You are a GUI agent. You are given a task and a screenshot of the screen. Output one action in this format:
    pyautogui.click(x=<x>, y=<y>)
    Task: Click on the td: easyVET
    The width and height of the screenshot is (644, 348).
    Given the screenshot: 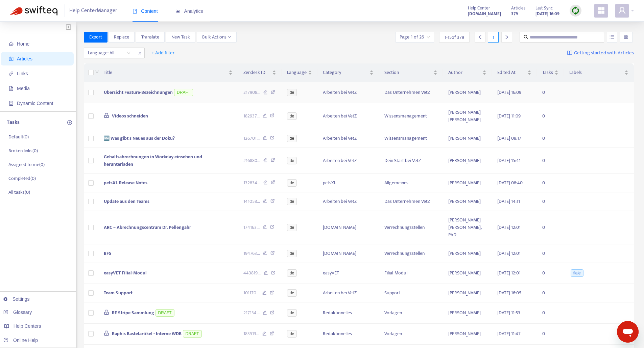 What is the action you would take?
    pyautogui.click(x=348, y=274)
    